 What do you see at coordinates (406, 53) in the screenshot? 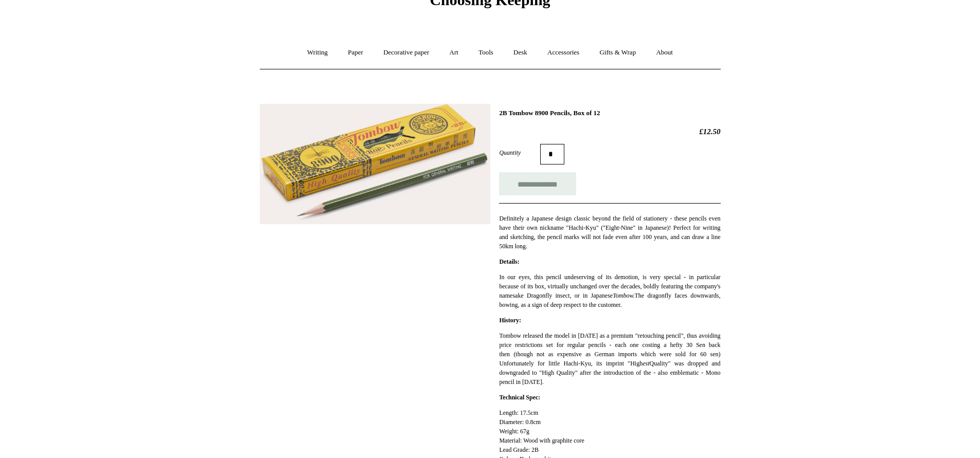
I see `a: Decorative paper` at bounding box center [406, 53].